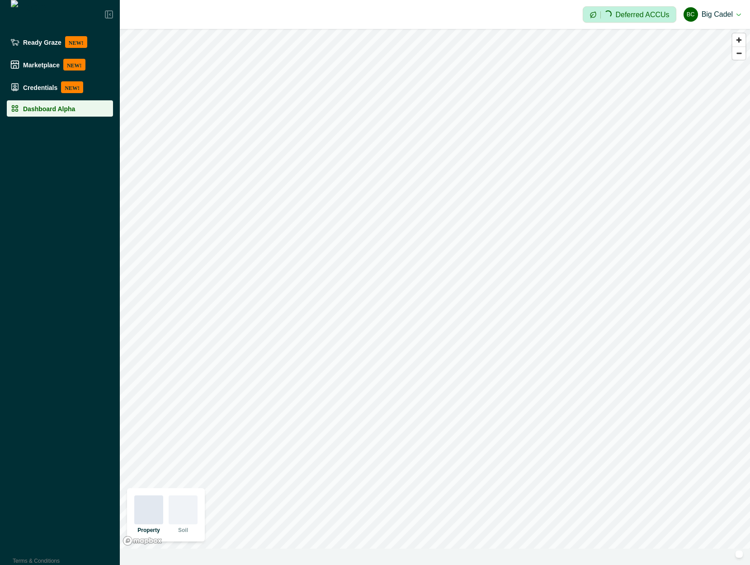 The width and height of the screenshot is (750, 565). What do you see at coordinates (60, 109) in the screenshot?
I see `a: Dashboard Alpha` at bounding box center [60, 109].